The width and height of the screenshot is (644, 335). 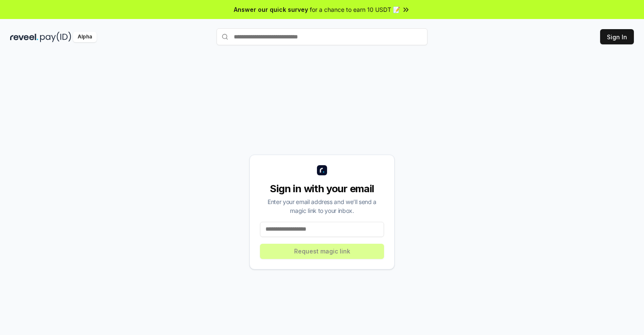 I want to click on button: Sign In, so click(x=617, y=37).